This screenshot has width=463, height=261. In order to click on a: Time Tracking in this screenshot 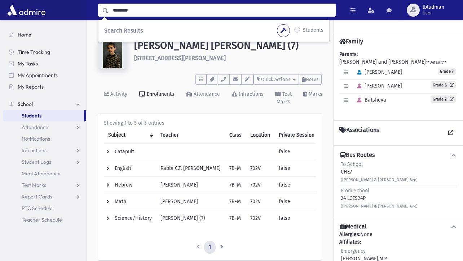, I will do `click(44, 52)`.